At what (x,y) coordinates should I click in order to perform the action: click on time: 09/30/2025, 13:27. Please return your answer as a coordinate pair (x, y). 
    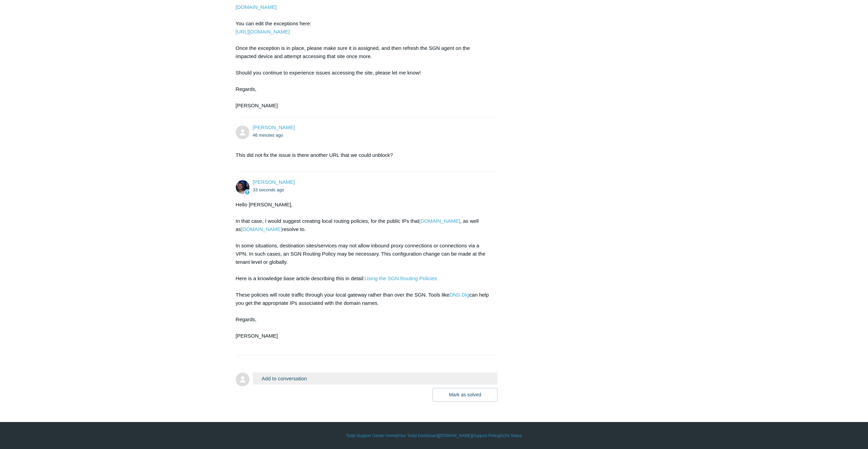
    Looking at the image, I should click on (268, 135).